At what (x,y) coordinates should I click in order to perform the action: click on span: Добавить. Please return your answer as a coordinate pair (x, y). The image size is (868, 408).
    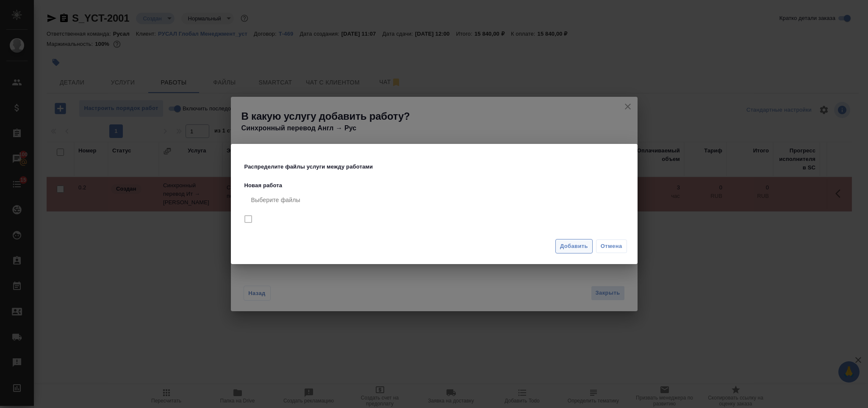
    Looking at the image, I should click on (574, 246).